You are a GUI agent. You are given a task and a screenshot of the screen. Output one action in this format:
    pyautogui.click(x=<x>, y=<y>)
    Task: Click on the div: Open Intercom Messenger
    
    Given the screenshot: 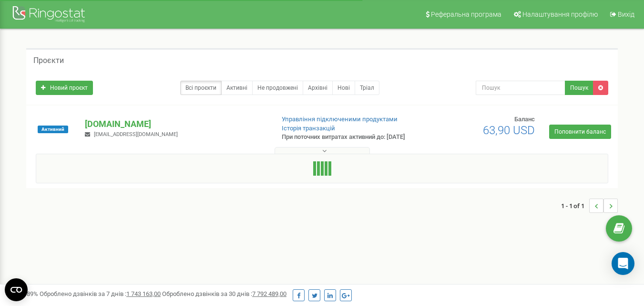 What is the action you would take?
    pyautogui.click(x=623, y=263)
    